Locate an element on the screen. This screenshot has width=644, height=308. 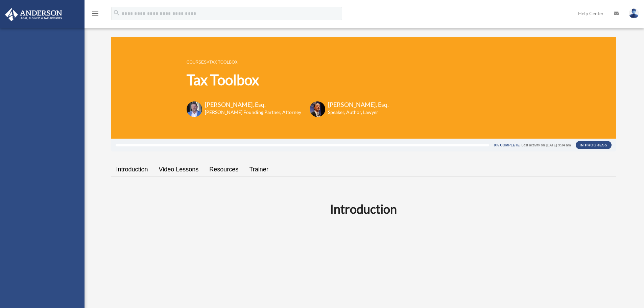
a: Resources is located at coordinates (224, 169).